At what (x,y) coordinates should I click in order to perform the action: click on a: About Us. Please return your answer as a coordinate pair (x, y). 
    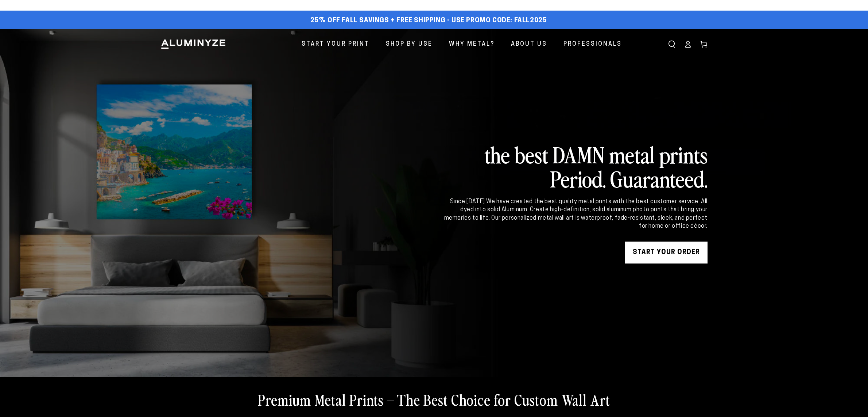
    Looking at the image, I should click on (529, 45).